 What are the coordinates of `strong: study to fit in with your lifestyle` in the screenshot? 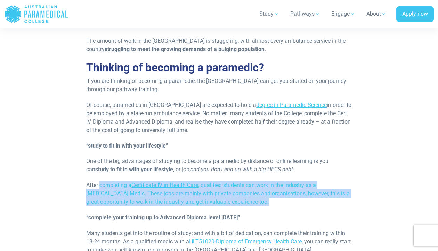 It's located at (134, 169).